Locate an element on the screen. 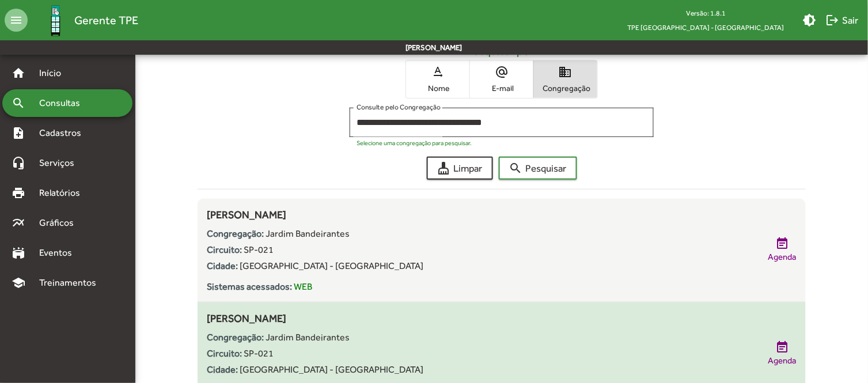  span: Consultas is located at coordinates (63, 103).